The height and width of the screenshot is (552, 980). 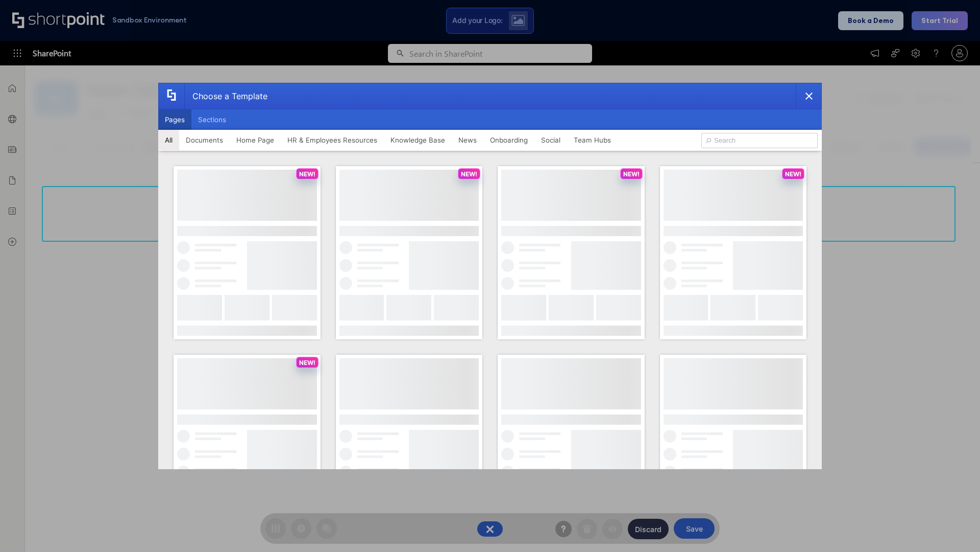 What do you see at coordinates (255, 140) in the screenshot?
I see `button: Home Page` at bounding box center [255, 140].